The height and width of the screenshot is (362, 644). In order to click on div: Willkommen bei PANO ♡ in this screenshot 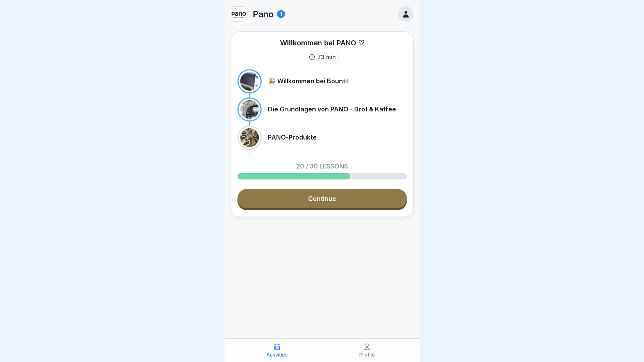, I will do `click(322, 42)`.